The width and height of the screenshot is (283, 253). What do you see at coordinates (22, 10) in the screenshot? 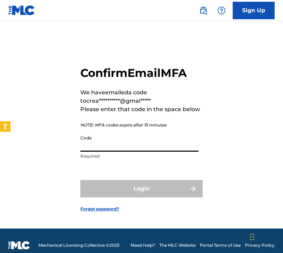
I see `img: MLC Logo` at bounding box center [22, 10].